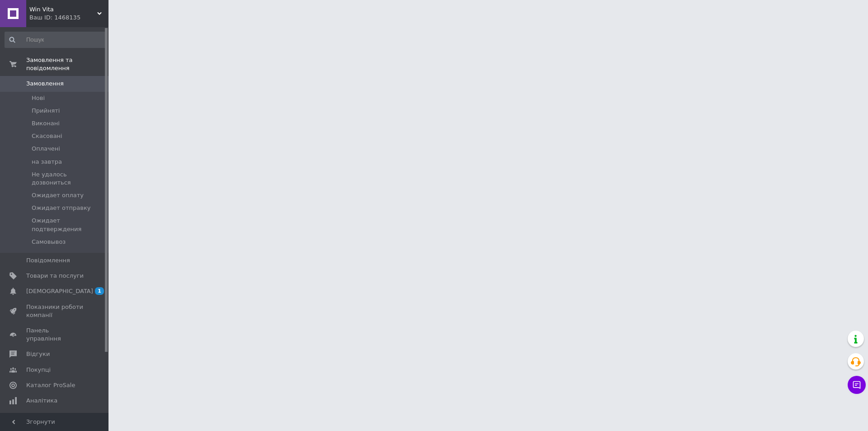  I want to click on span: Win Vita, so click(63, 10).